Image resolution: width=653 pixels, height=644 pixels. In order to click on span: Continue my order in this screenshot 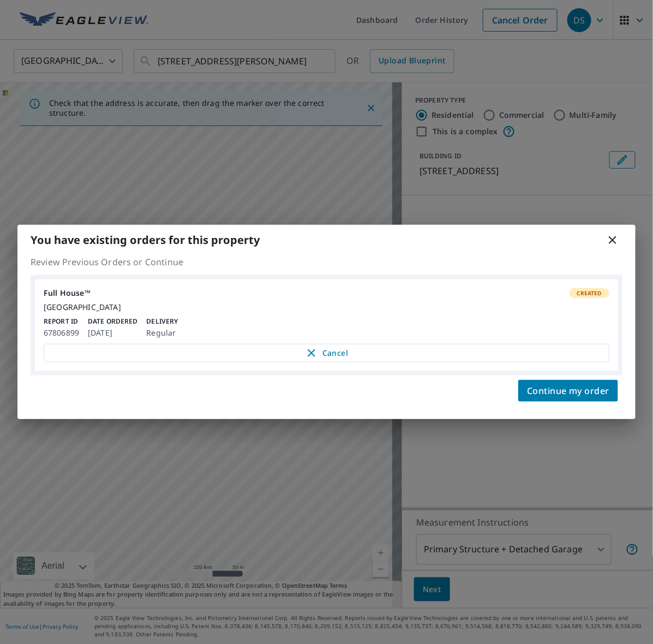, I will do `click(568, 391)`.